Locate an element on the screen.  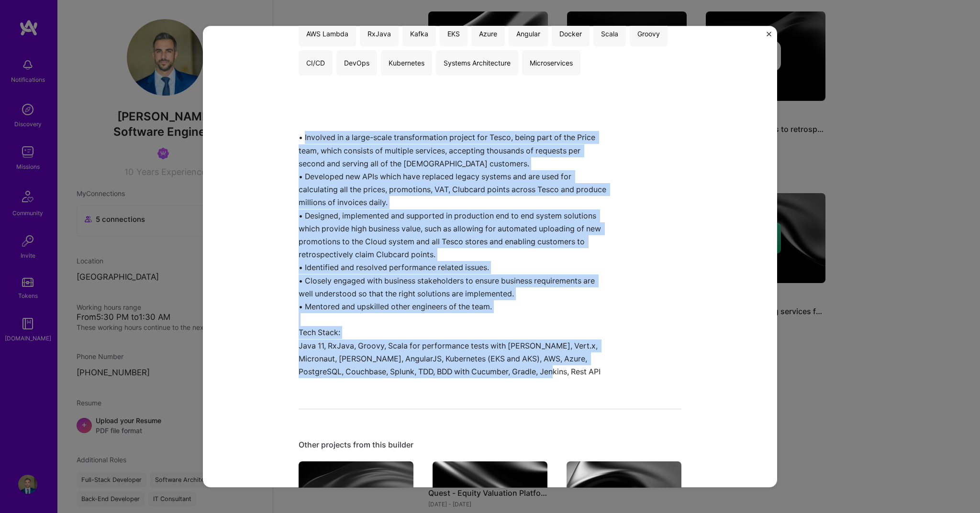
div: Systems Architecture is located at coordinates (477, 63).